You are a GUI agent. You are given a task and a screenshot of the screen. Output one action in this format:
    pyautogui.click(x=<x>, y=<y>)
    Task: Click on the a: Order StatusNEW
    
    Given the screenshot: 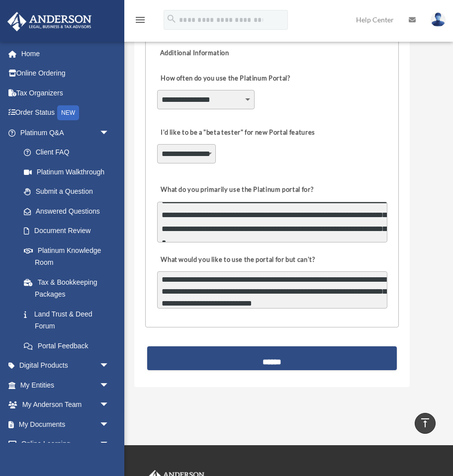 What is the action you would take?
    pyautogui.click(x=66, y=113)
    